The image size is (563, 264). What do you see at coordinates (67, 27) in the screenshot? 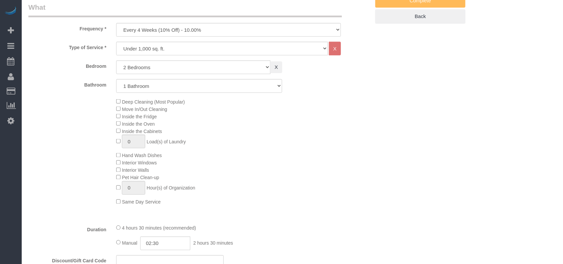
I see `label: Frequency *` at bounding box center [67, 27].